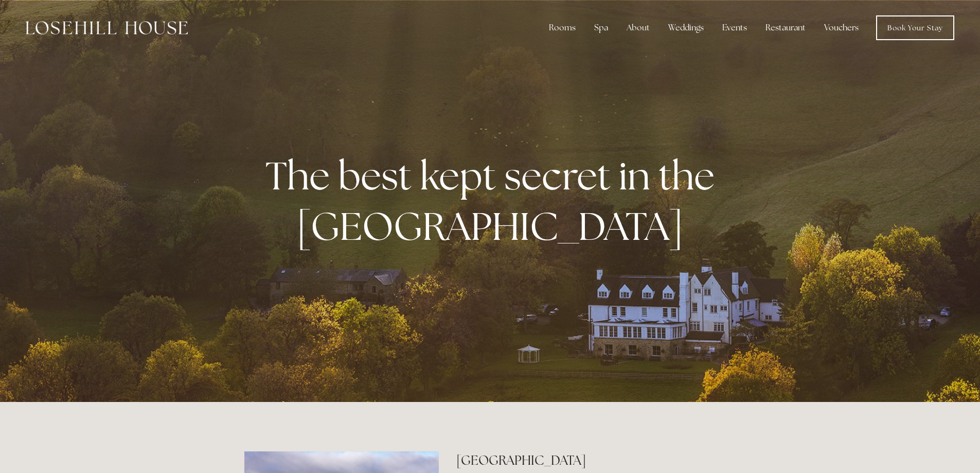 This screenshot has width=980, height=473. Describe the element at coordinates (638, 28) in the screenshot. I see `div: About` at that location.